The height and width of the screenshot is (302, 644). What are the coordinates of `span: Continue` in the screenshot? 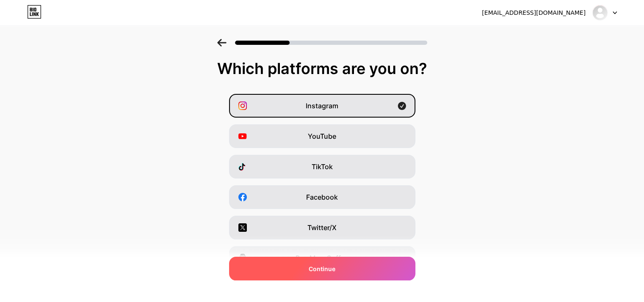 It's located at (322, 269).